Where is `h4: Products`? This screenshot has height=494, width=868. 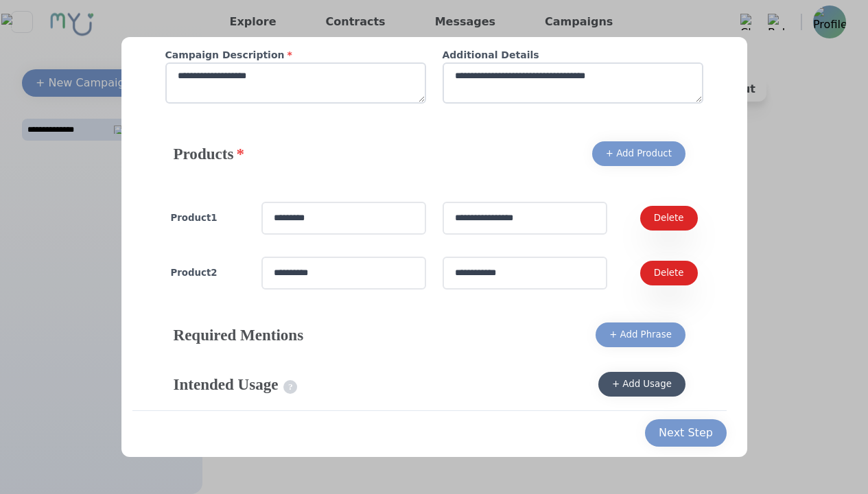
h4: Products is located at coordinates (209, 154).